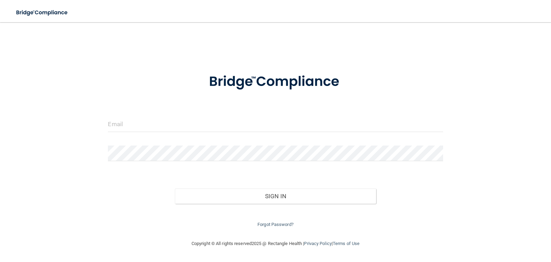 Image resolution: width=551 pixels, height=262 pixels. I want to click on a: Terms of Use, so click(346, 244).